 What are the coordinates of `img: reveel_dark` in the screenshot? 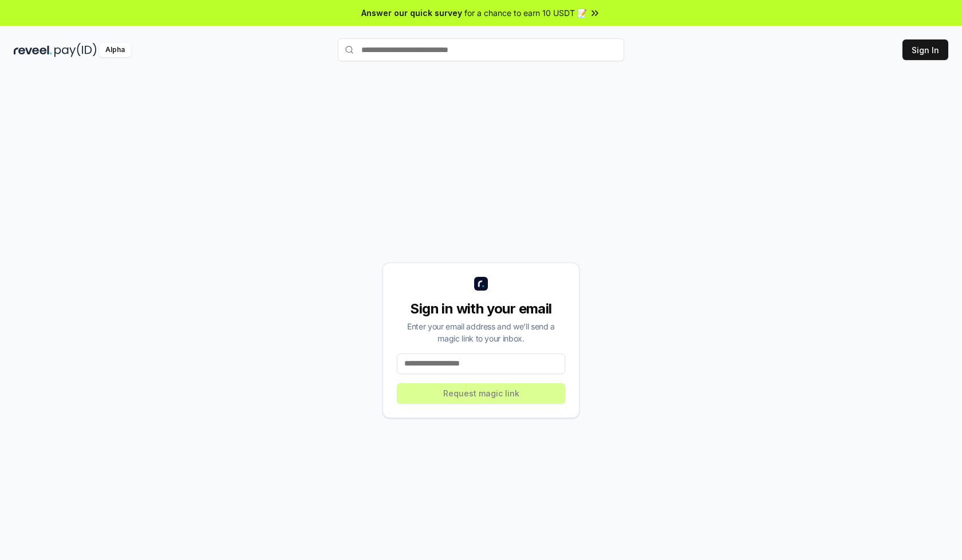 It's located at (32, 50).